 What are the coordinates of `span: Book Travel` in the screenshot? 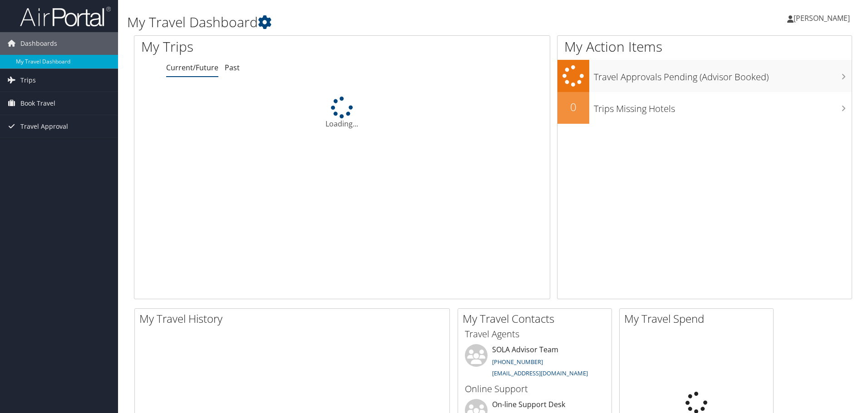 It's located at (38, 103).